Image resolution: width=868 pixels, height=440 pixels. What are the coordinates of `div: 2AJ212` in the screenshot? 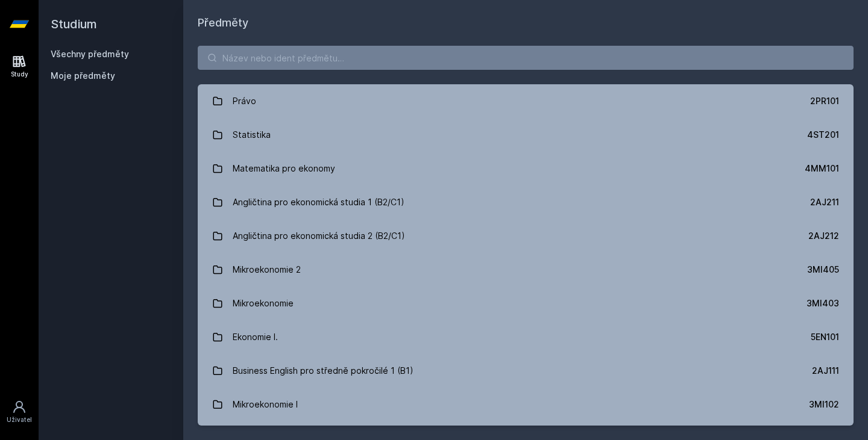 It's located at (823, 236).